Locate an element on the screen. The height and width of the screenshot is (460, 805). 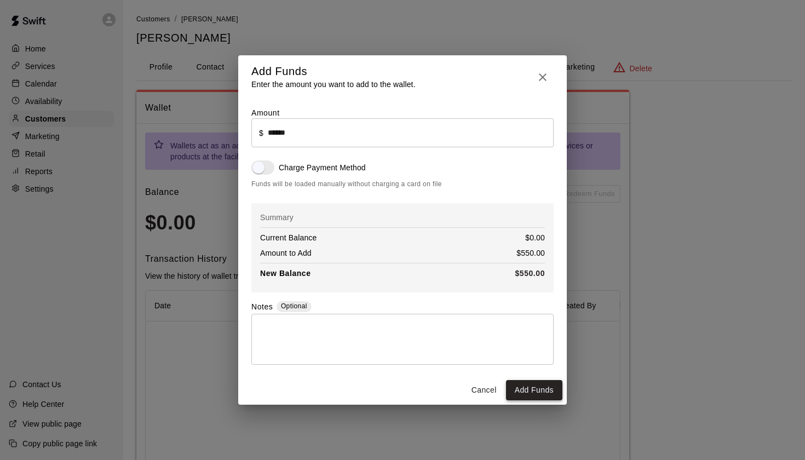
p: Current Balance is located at coordinates (288, 238).